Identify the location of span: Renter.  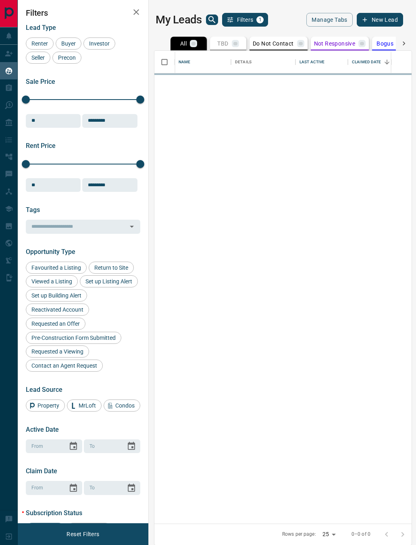
(39, 44).